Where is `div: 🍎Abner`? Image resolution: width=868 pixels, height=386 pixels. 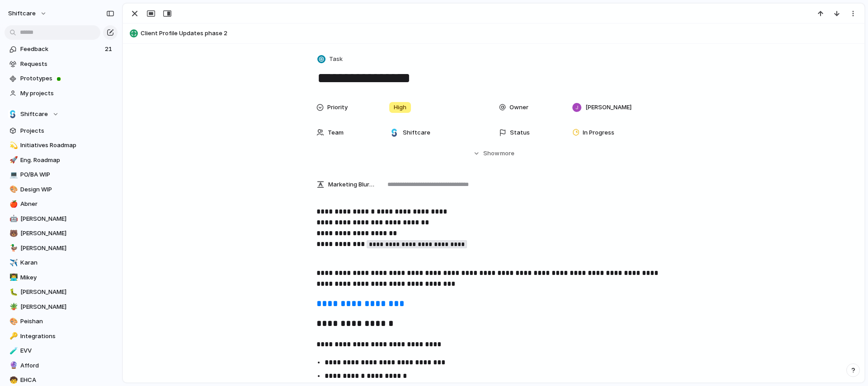
div: 🍎Abner is located at coordinates (61, 205).